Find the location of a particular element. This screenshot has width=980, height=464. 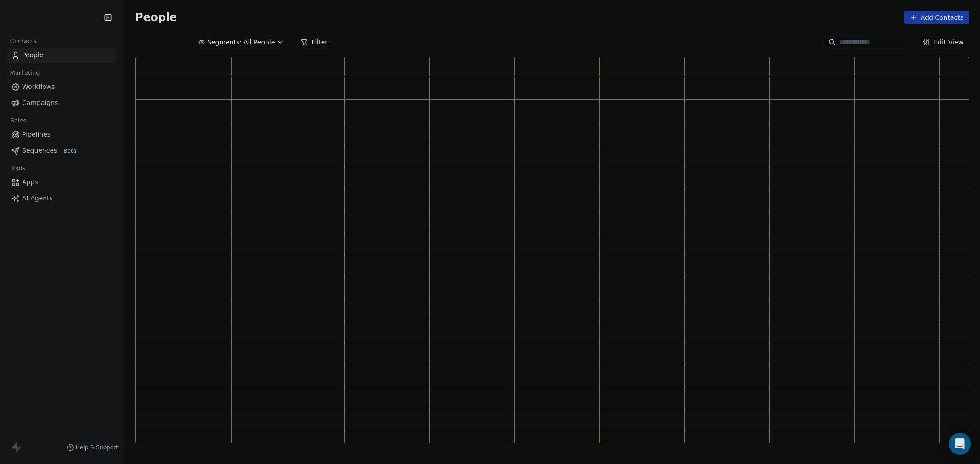

a: Help & Support is located at coordinates (92, 448).